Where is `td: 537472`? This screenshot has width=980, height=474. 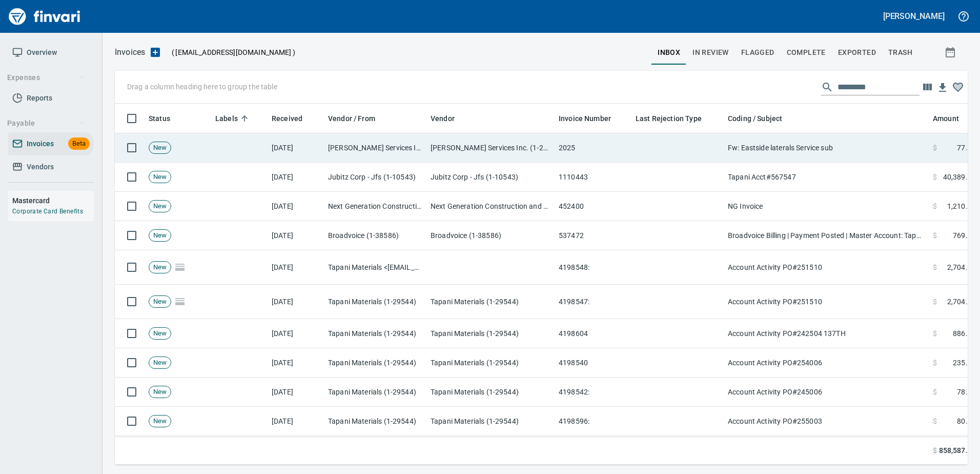
td: 537472 is located at coordinates (593, 236).